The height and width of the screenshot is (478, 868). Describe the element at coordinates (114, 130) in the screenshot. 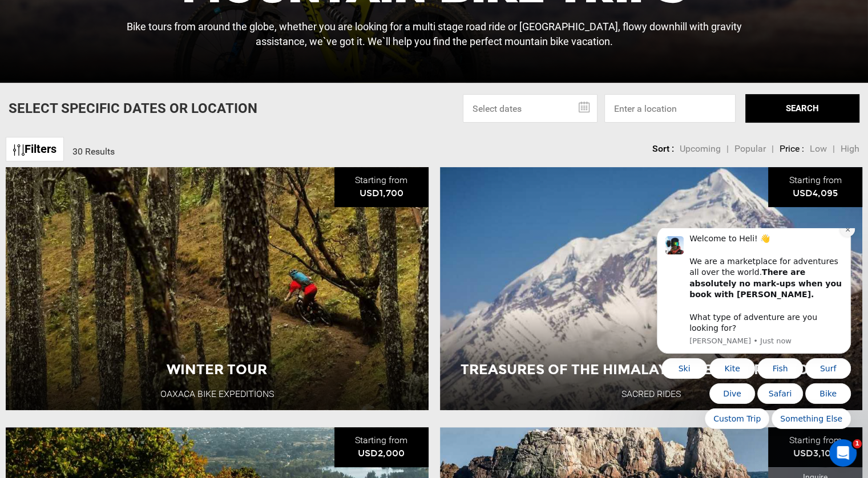

I see `div: 1 notification` at that location.